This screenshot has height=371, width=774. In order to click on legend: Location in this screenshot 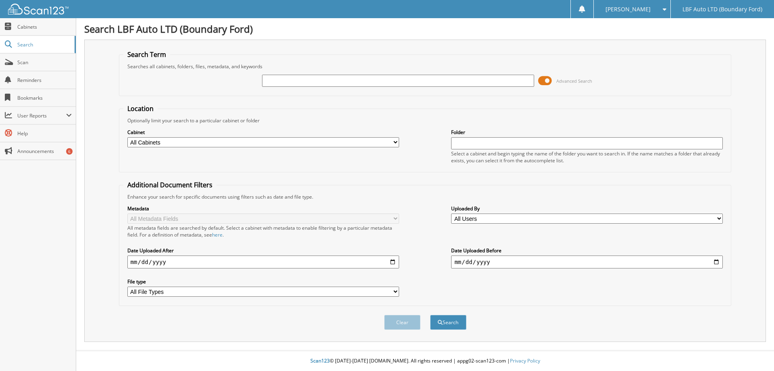, I will do `click(140, 108)`.